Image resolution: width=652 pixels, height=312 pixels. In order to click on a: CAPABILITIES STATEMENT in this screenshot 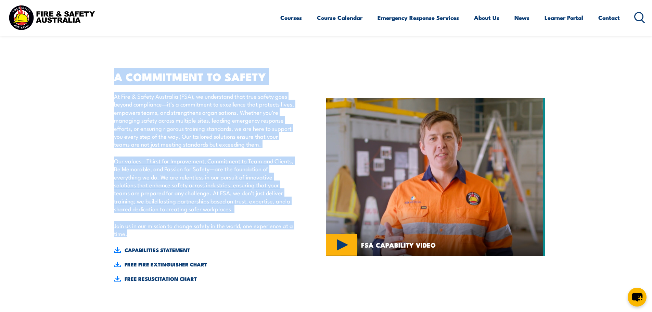, I will do `click(204, 250)`.